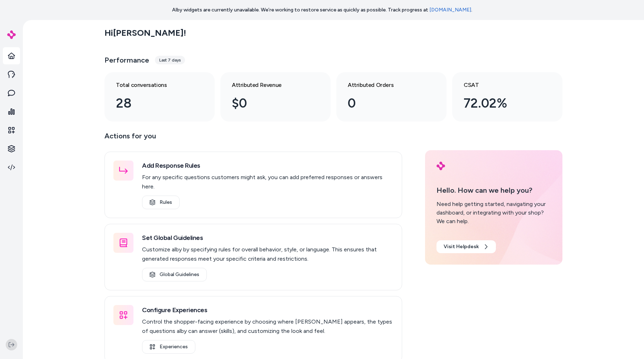  What do you see at coordinates (494, 191) in the screenshot?
I see `p: Hello. How can we help you?` at bounding box center [494, 191].